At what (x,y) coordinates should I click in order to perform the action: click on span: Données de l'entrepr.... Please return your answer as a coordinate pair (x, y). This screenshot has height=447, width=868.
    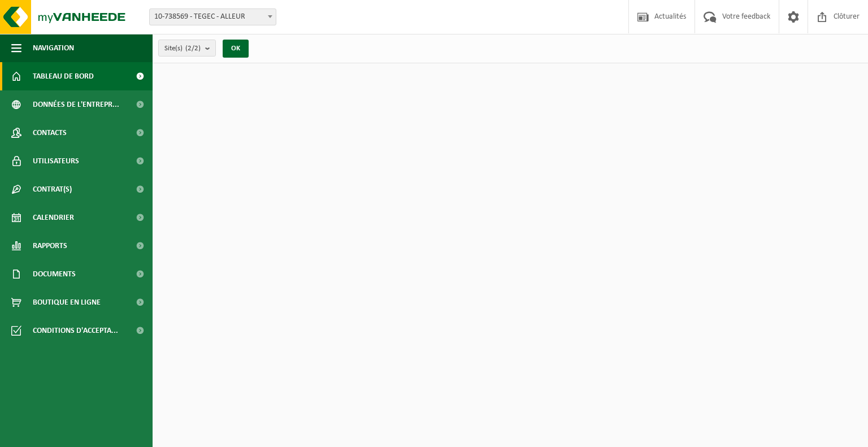
    Looking at the image, I should click on (75, 105).